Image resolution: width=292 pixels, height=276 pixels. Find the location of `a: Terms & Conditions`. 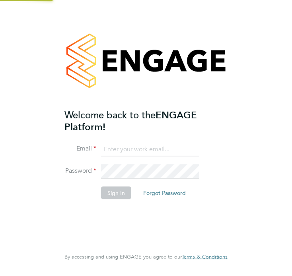

a: Terms & Conditions is located at coordinates (204, 257).